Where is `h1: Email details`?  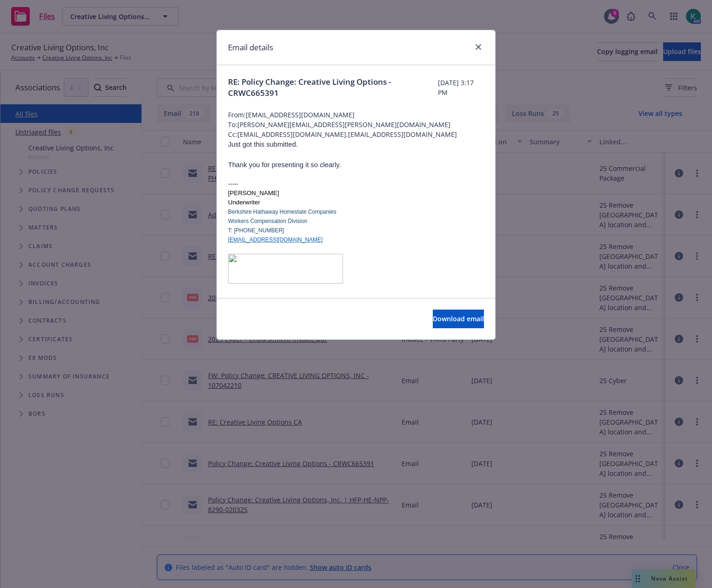
h1: Email details is located at coordinates (250, 48).